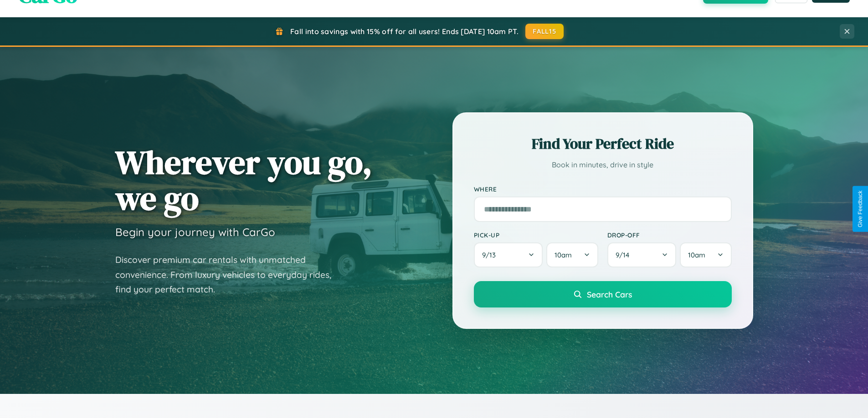 The height and width of the screenshot is (418, 868). What do you see at coordinates (602, 189) in the screenshot?
I see `label: Where` at bounding box center [602, 189].